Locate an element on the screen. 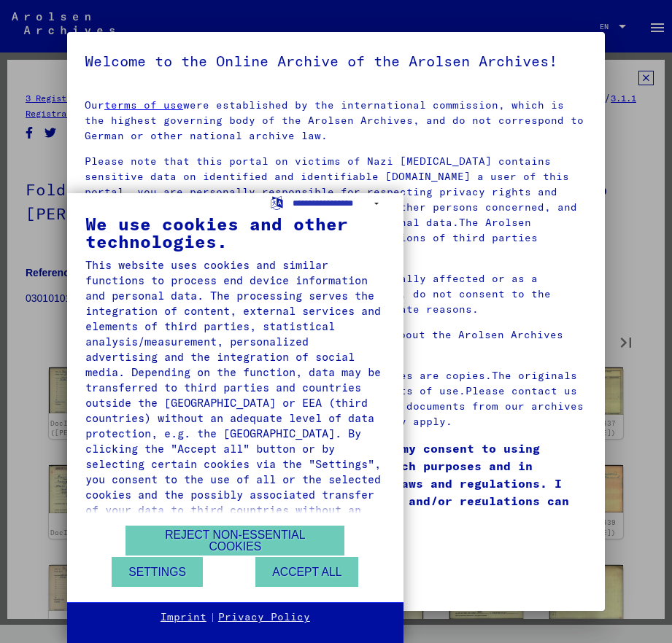 This screenshot has width=672, height=643. div: This website uses cookies and similar functions to process end device information and personal da... is located at coordinates (235, 395).